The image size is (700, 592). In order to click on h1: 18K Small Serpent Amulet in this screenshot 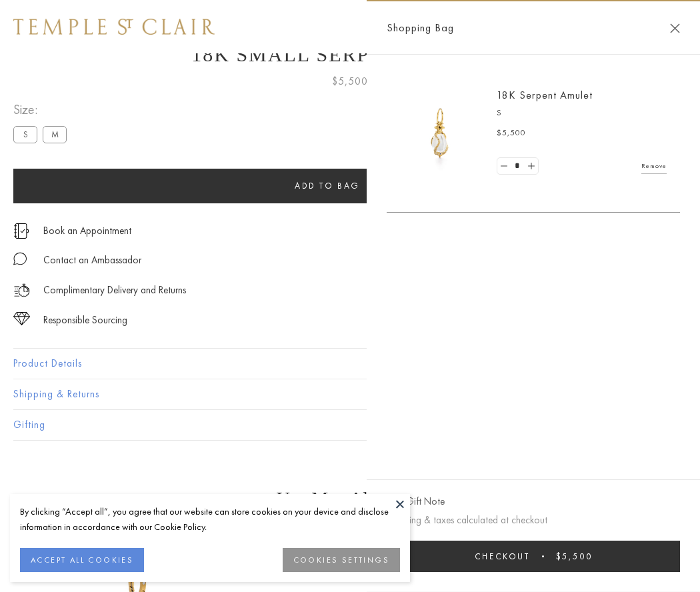, I will do `click(350, 55)`.